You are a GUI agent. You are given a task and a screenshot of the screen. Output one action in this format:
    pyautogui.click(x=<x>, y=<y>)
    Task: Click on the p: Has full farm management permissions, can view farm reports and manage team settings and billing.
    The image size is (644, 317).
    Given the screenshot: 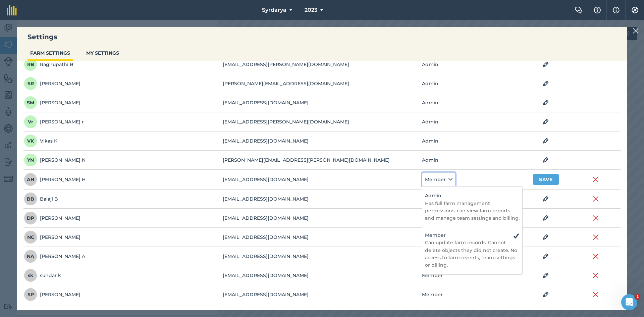 What is the action you would take?
    pyautogui.click(x=472, y=210)
    